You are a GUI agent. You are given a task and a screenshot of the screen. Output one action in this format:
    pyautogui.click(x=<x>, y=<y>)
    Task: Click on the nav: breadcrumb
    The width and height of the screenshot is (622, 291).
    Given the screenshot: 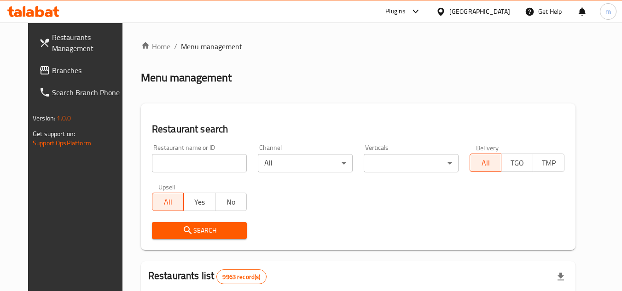 What is the action you would take?
    pyautogui.click(x=358, y=46)
    